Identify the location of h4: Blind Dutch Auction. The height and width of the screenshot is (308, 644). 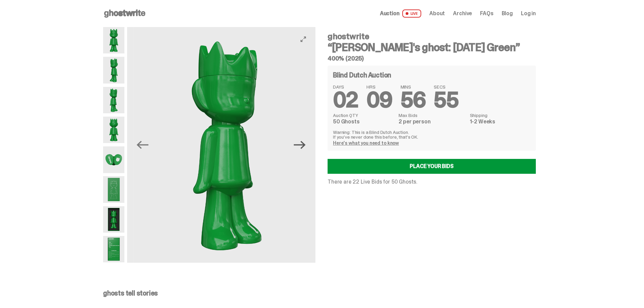
(362, 75).